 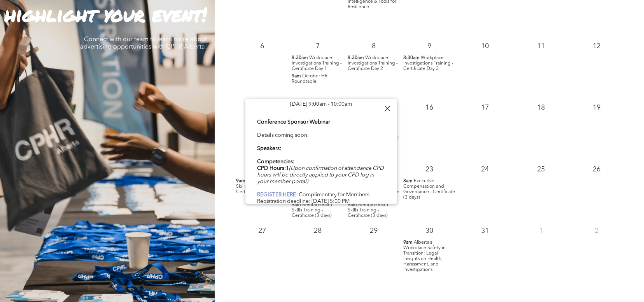 What do you see at coordinates (429, 231) in the screenshot?
I see `p: 30` at bounding box center [429, 231].